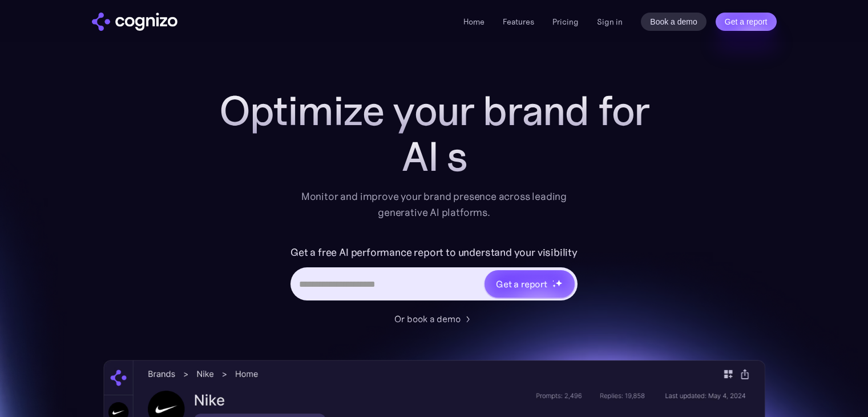 The image size is (868, 417). What do you see at coordinates (674, 22) in the screenshot?
I see `a: Book a demo` at bounding box center [674, 22].